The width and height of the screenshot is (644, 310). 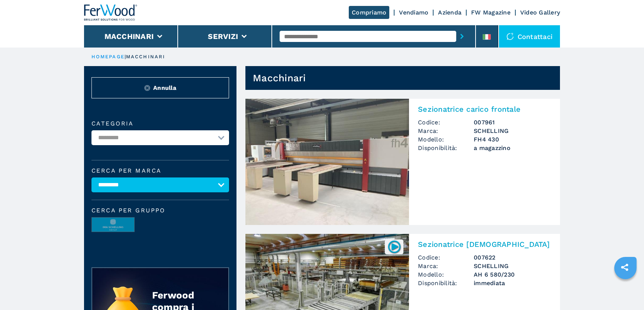 I want to click on label: Categoria, so click(x=160, y=123).